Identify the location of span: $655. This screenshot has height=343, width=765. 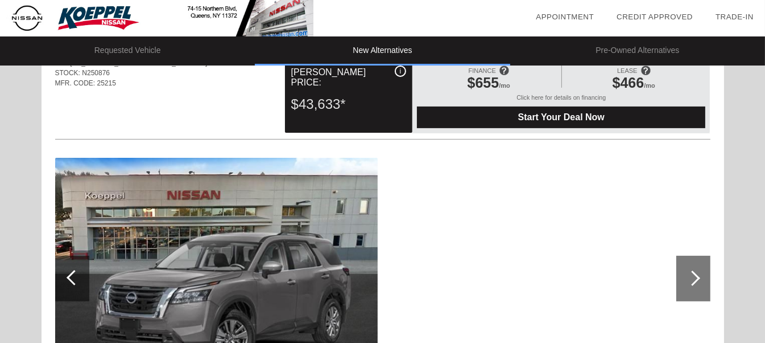
(484, 83).